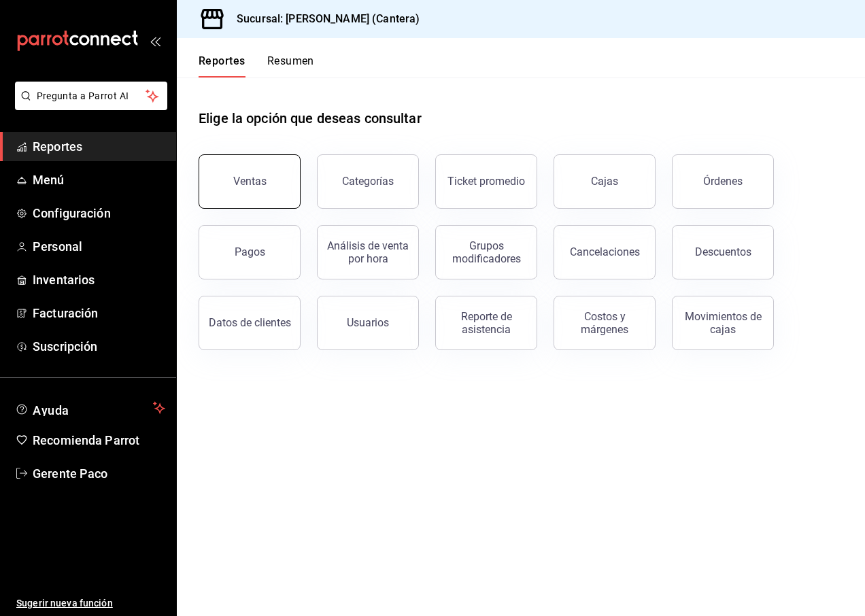 The width and height of the screenshot is (865, 616). What do you see at coordinates (99, 473) in the screenshot?
I see `span: Gerente Paco` at bounding box center [99, 473].